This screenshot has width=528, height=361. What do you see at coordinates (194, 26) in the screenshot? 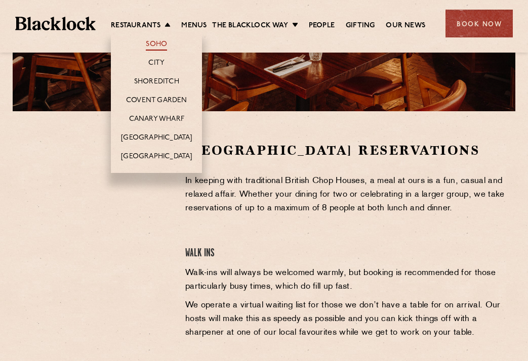
I see `a: Menus` at bounding box center [194, 26].